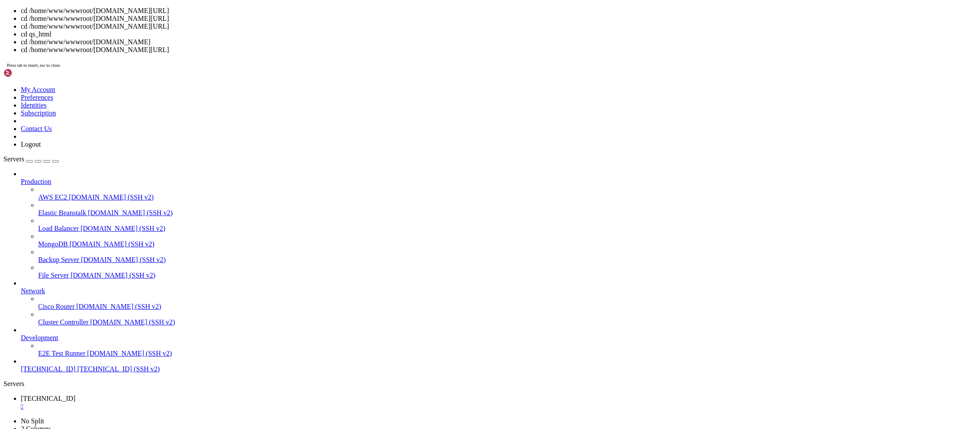 Image resolution: width=980 pixels, height=429 pixels. I want to click on span: MongoDB, so click(53, 244).